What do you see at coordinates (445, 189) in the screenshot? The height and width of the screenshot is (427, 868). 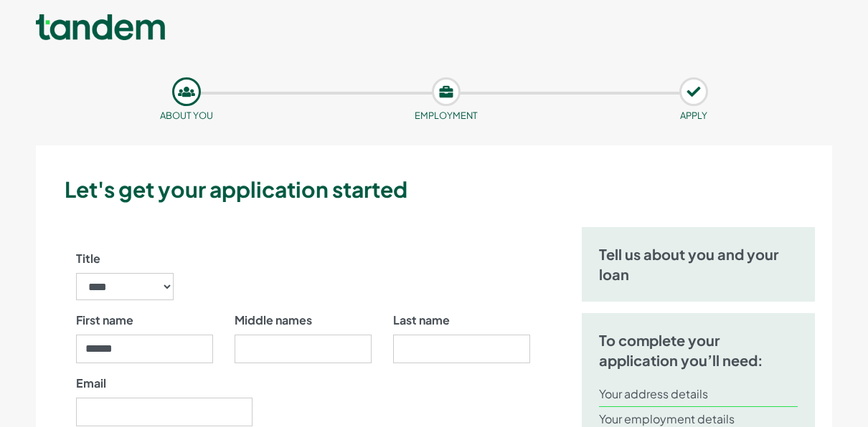 I see `h3: Let's get your application started` at bounding box center [445, 189].